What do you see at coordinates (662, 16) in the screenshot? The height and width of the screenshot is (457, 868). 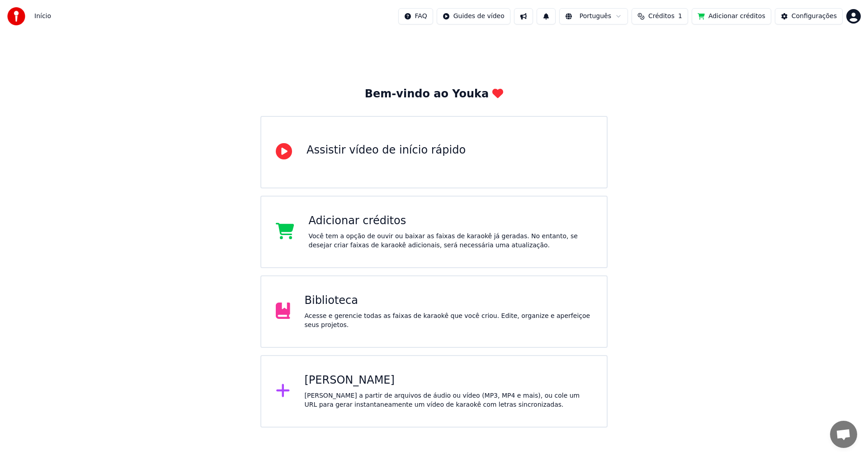 I see `span: Créditos` at bounding box center [662, 16].